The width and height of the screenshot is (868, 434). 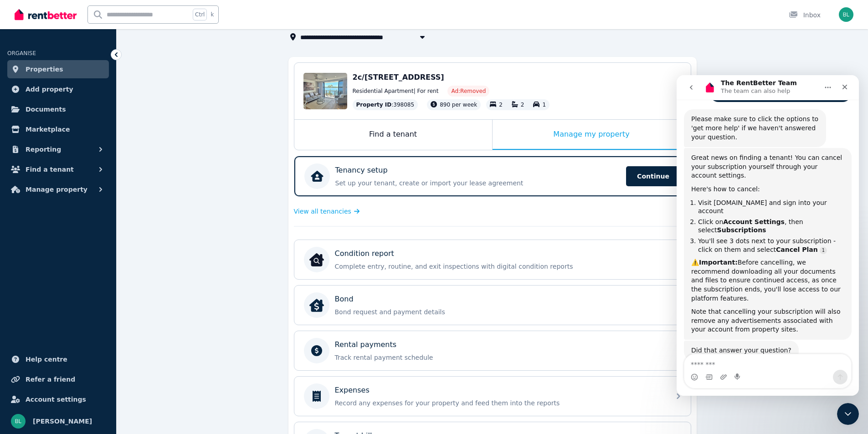 What do you see at coordinates (91, 287) in the screenshot?
I see `textarea: Message…` at bounding box center [91, 287].